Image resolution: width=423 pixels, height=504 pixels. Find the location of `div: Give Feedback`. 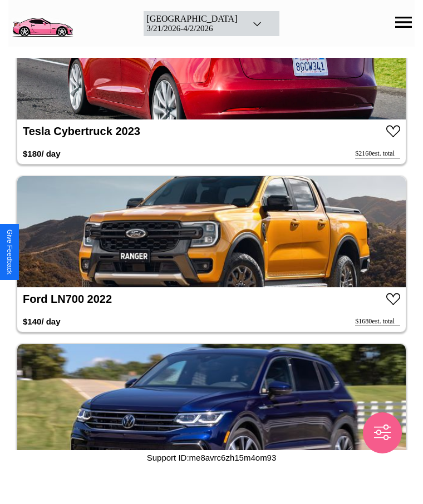

div: Give Feedback is located at coordinates (10, 252).